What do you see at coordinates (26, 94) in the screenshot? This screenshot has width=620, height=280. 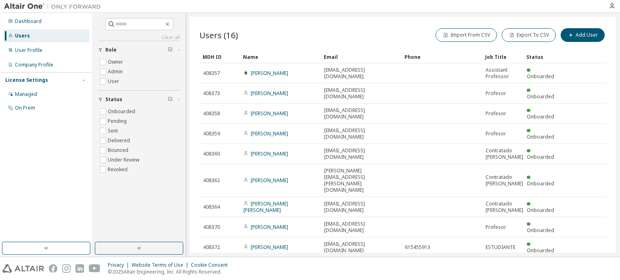 I see `div: Managed` at bounding box center [26, 94].